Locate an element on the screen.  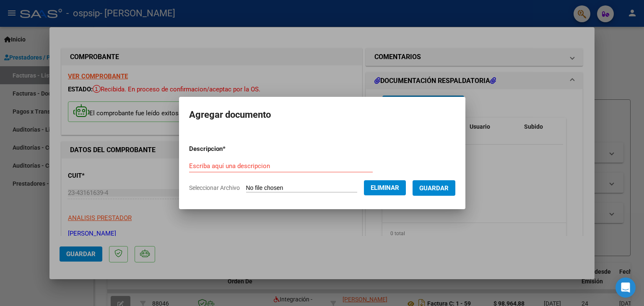
button: Guardar is located at coordinates (435, 188).